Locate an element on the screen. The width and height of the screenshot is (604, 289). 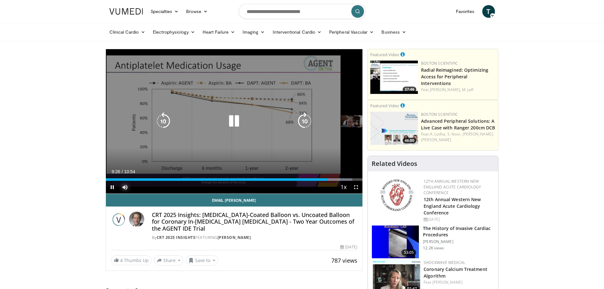
a: Coronary Calcium Treatment Algorithm is located at coordinates (455, 272).